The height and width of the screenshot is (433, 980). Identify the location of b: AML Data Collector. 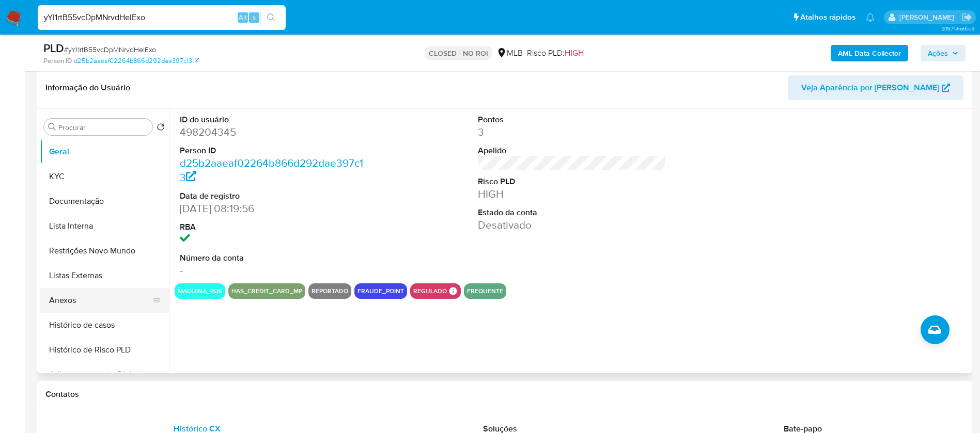
(870, 53).